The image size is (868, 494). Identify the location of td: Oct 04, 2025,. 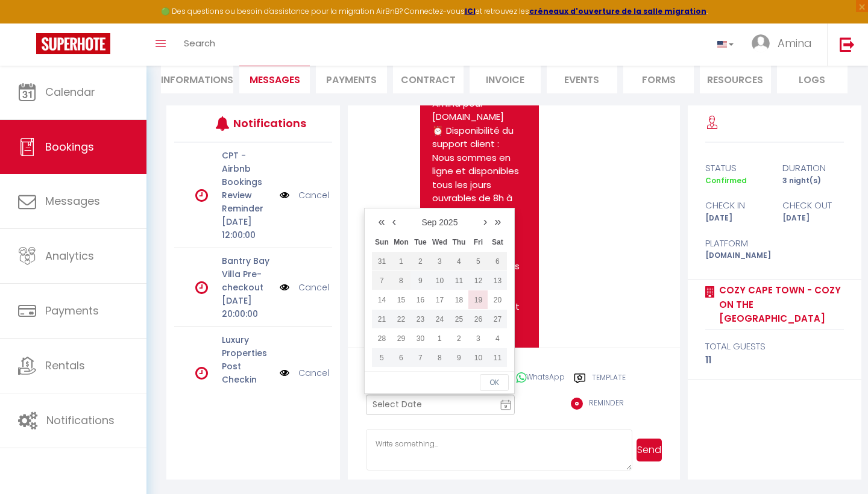
(497, 339).